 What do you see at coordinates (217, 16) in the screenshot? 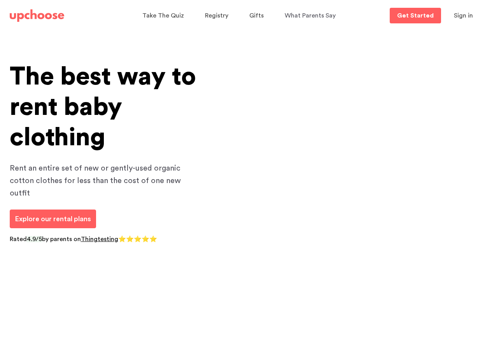
I see `span: Registry` at bounding box center [217, 16].